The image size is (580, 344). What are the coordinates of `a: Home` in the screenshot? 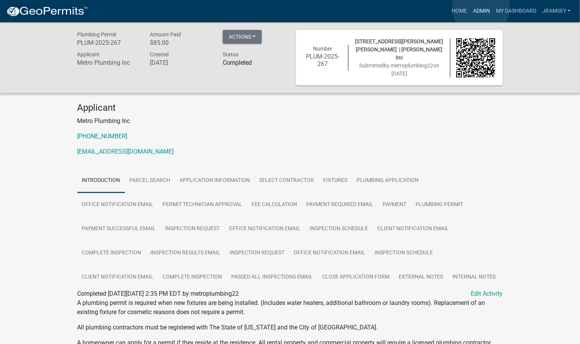 It's located at (459, 11).